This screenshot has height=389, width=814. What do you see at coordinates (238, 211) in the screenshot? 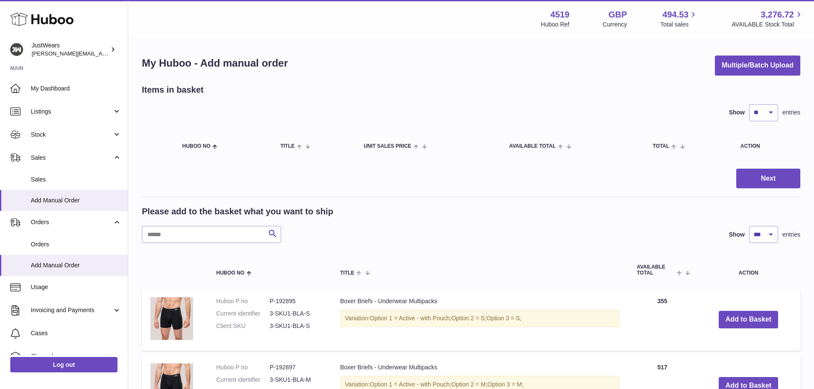
I see `h2: Please add to the basket what you want to ship` at bounding box center [238, 211].